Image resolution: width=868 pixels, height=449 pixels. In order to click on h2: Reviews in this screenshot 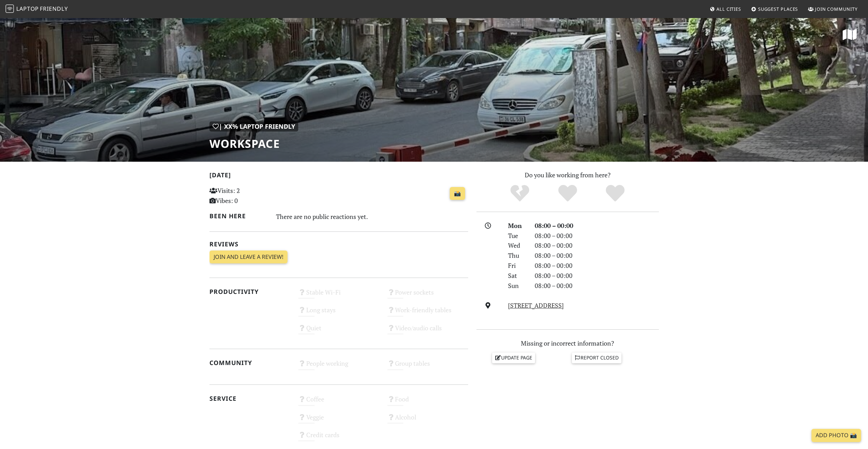, I will do `click(339, 244)`.